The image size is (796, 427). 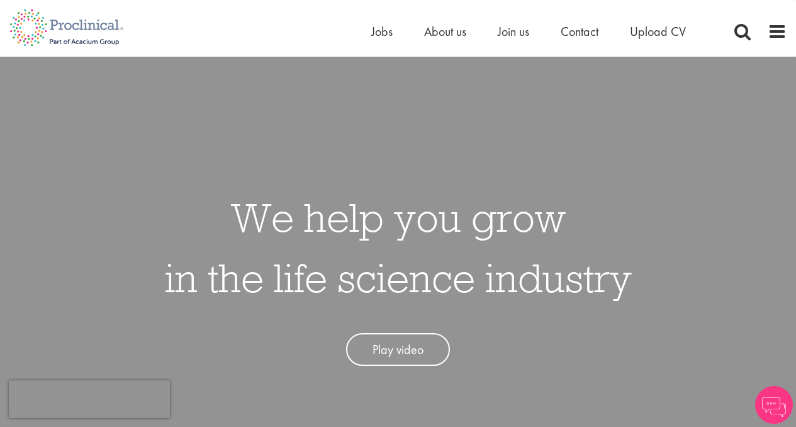 What do you see at coordinates (774, 405) in the screenshot?
I see `img: Chatbot` at bounding box center [774, 405].